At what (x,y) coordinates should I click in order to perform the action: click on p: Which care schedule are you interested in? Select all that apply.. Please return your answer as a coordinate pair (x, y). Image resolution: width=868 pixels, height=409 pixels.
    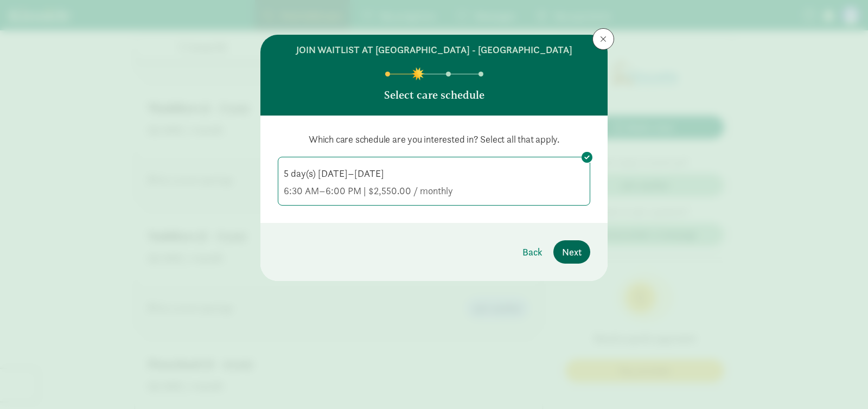
    Looking at the image, I should click on (434, 139).